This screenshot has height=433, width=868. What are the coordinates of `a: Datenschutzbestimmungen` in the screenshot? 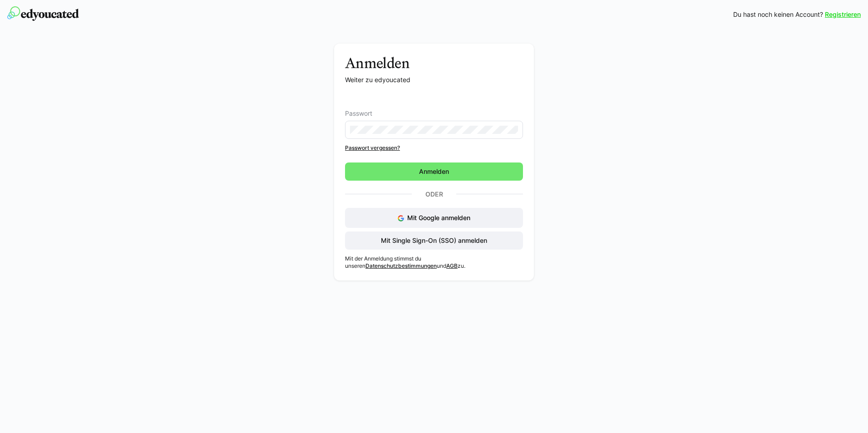 It's located at (400, 265).